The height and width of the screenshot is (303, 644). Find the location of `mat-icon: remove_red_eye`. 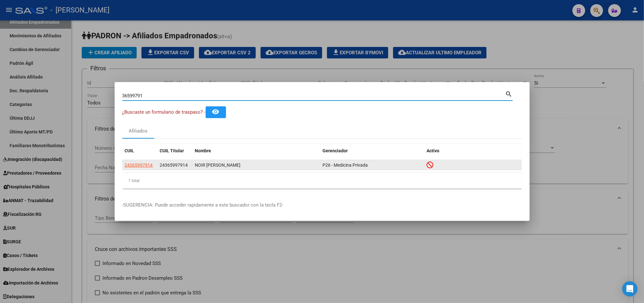

mat-icon: remove_red_eye is located at coordinates (216, 112).